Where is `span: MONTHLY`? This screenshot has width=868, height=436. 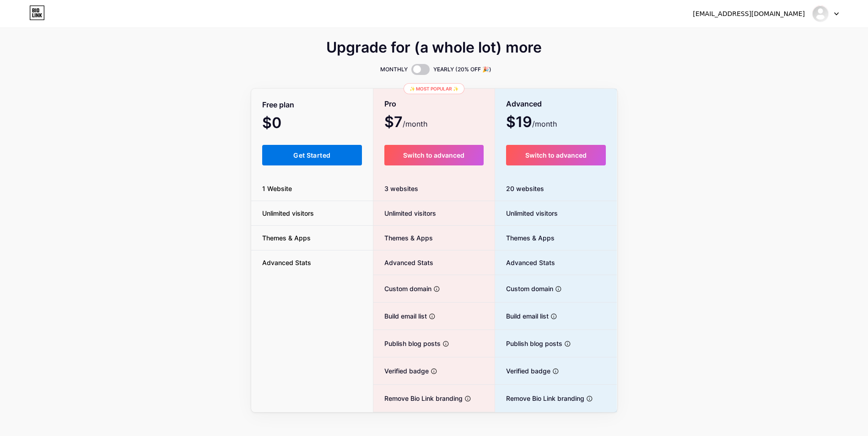 span: MONTHLY is located at coordinates (394, 69).